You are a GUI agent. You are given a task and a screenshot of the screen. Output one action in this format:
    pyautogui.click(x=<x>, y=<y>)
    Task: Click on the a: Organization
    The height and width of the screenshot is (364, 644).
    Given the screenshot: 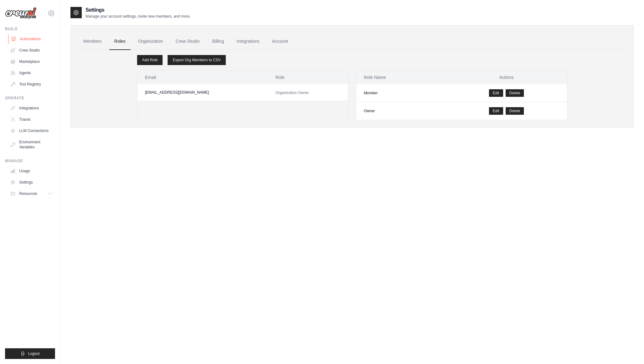 What is the action you would take?
    pyautogui.click(x=150, y=42)
    